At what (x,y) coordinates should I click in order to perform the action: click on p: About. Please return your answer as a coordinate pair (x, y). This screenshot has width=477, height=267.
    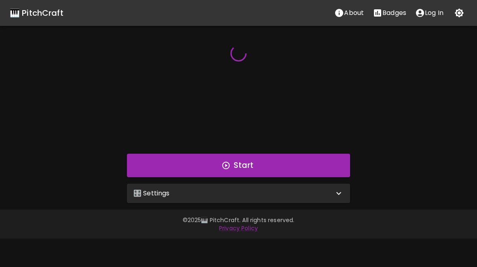
    Looking at the image, I should click on (353, 13).